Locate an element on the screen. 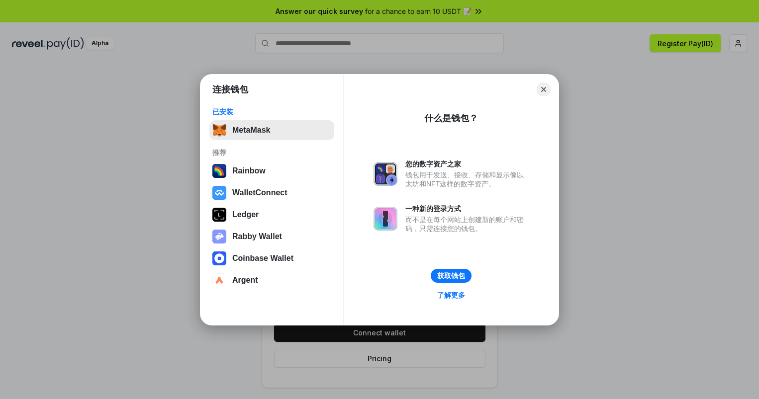  div: Ledger is located at coordinates (245, 215).